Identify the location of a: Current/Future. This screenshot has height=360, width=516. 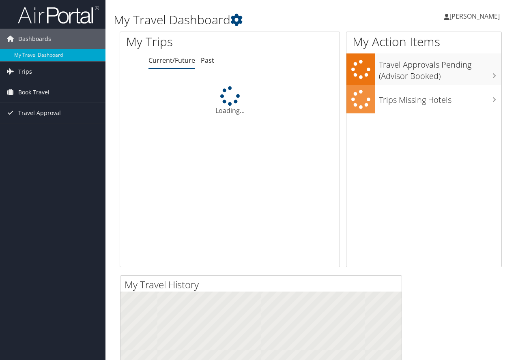
(171, 60).